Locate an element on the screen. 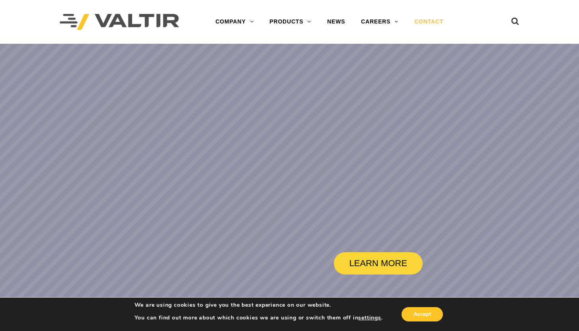 This screenshot has height=331, width=579. a: CONTACT is located at coordinates (429, 22).